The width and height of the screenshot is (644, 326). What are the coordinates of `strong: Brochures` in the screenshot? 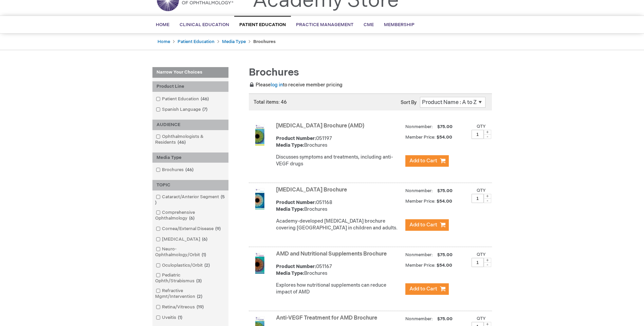 It's located at (265, 42).